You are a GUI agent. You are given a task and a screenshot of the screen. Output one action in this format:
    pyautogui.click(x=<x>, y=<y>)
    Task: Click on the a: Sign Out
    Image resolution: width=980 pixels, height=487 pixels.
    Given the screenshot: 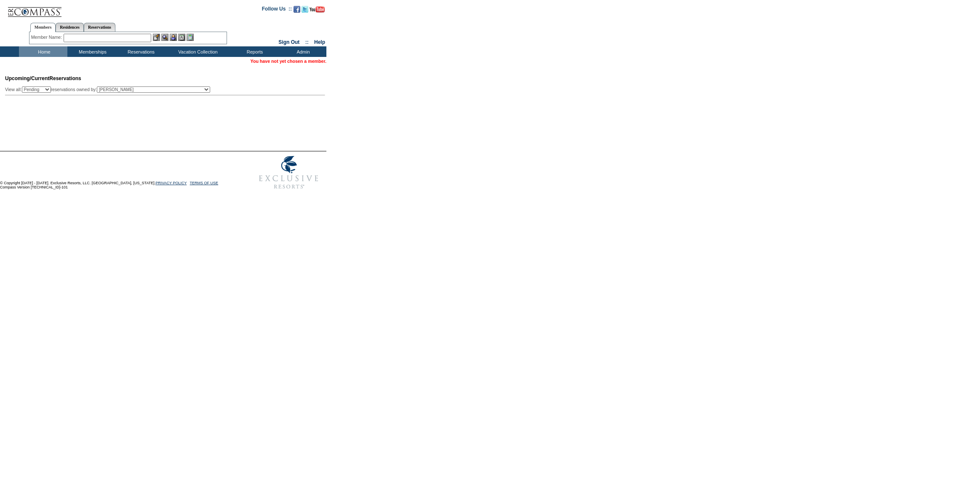 What is the action you would take?
    pyautogui.click(x=289, y=42)
    